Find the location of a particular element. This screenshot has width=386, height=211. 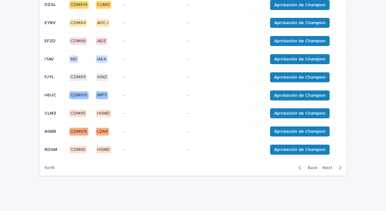

p: DZGL is located at coordinates (51, 4).